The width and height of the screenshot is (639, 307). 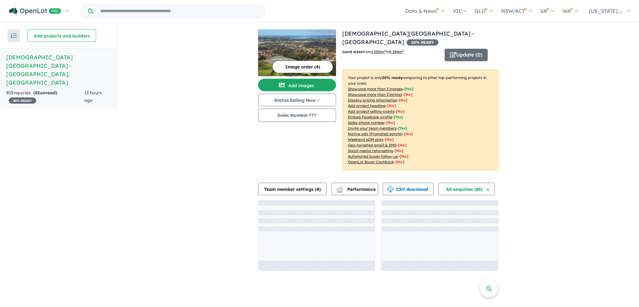 What do you see at coordinates (392, 77) in the screenshot?
I see `b: 20 % ready` at bounding box center [392, 77].